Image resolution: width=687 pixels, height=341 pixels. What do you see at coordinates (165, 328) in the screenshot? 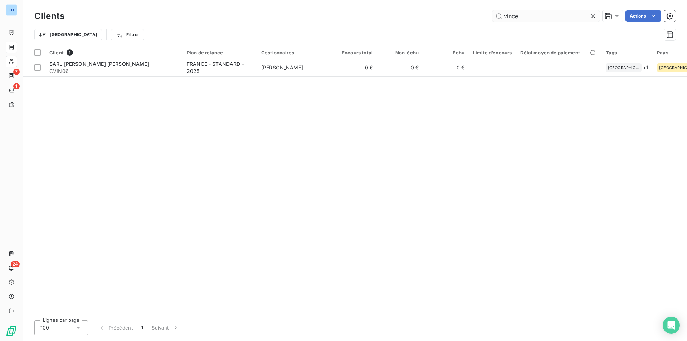
I see `button: Suivant` at bounding box center [165, 328].